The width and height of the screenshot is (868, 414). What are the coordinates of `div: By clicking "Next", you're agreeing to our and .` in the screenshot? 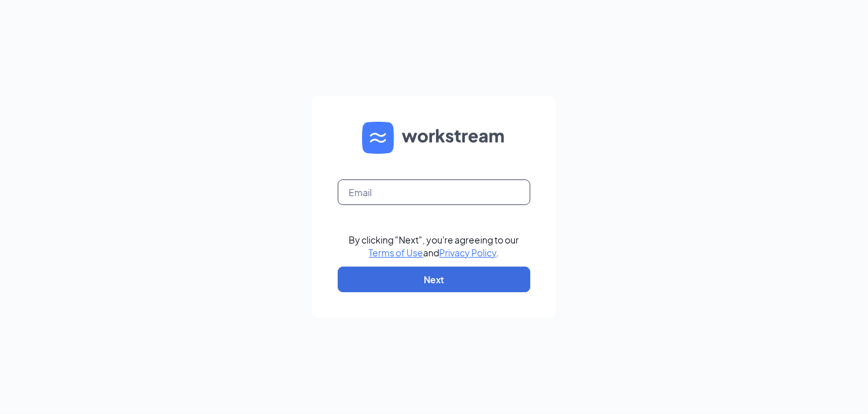 It's located at (434, 247).